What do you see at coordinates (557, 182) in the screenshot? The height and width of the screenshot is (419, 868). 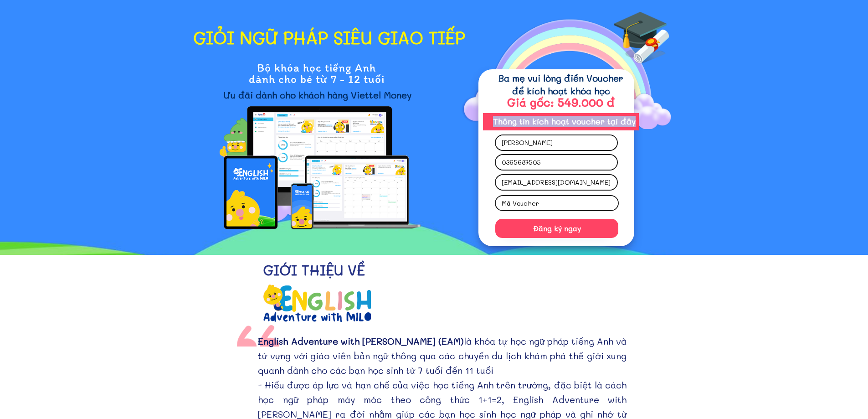 I see `input: Email` at bounding box center [557, 182].